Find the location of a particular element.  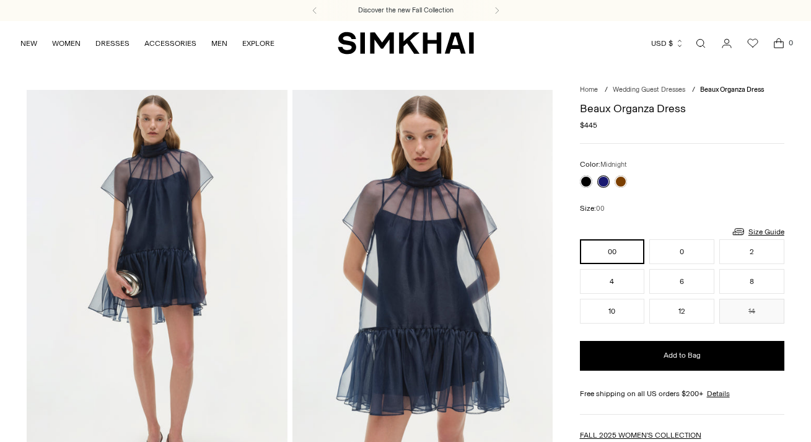

a: Details is located at coordinates (718, 394).